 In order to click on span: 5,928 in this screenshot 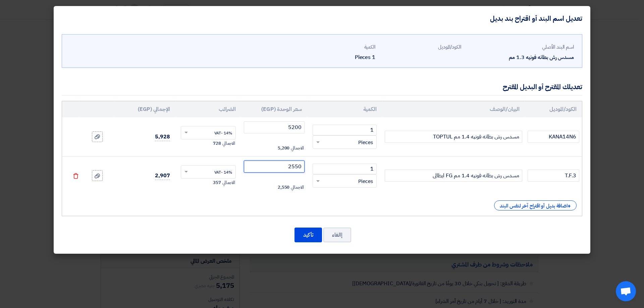, I will do `click(162, 137)`.